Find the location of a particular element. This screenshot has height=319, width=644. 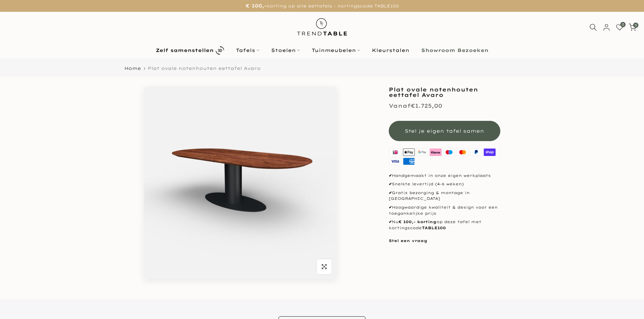

p: korting op alle eettafels - kortingscode TABLE100 is located at coordinates (322, 6).